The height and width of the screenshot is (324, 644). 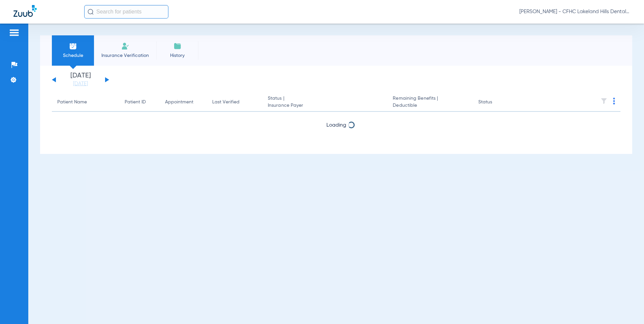 I want to click on span: Loading, so click(x=336, y=125).